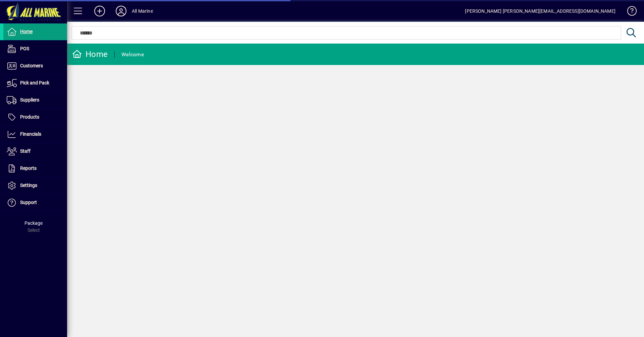  I want to click on a: Suppliers, so click(35, 100).